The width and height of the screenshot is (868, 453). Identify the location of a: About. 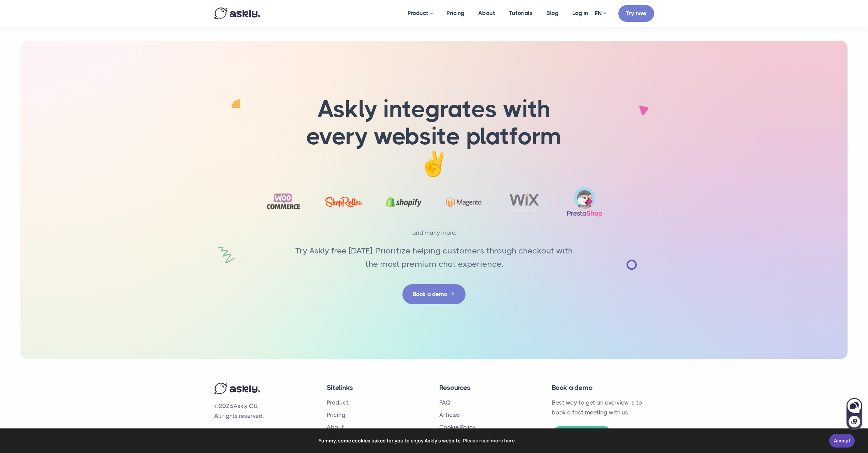
(335, 427).